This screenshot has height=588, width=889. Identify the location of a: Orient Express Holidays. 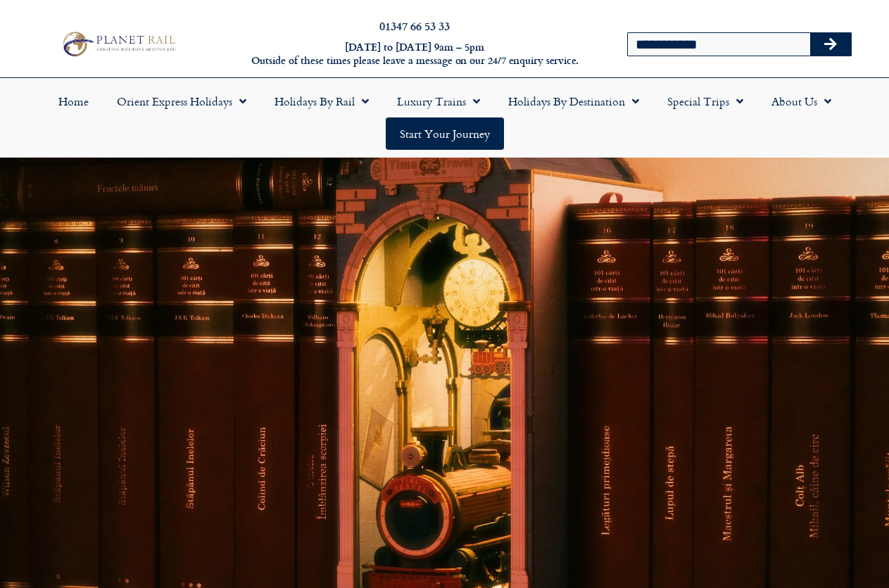
(182, 101).